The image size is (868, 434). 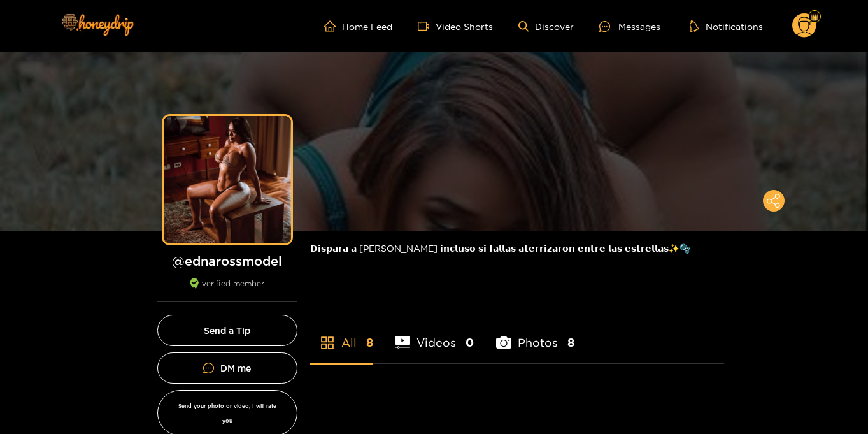 What do you see at coordinates (227, 368) in the screenshot?
I see `a: DM me` at bounding box center [227, 368].